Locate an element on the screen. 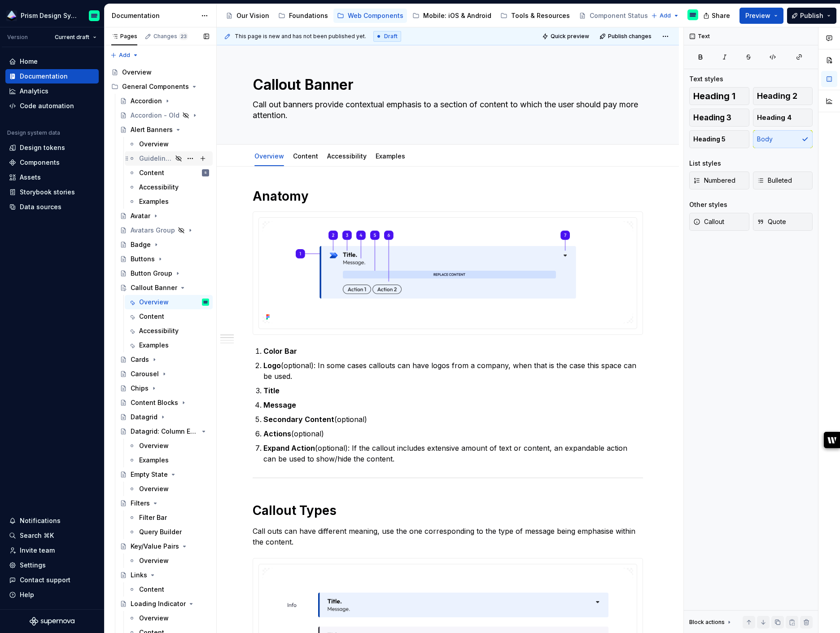  div: Links is located at coordinates (139, 575).